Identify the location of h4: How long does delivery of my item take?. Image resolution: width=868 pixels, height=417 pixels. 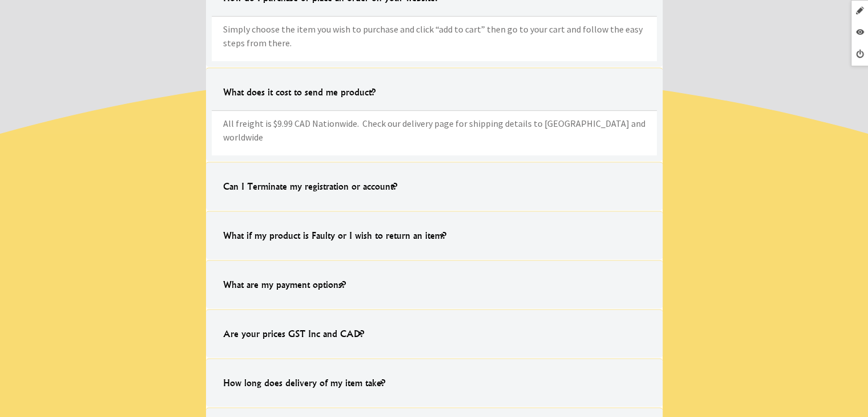
(305, 382).